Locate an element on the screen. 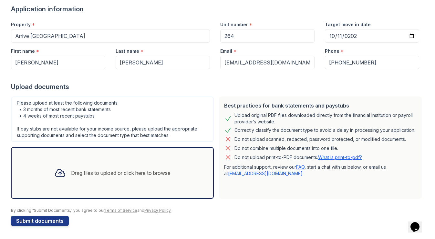 Image resolution: width=435 pixels, height=239 pixels. label: Unit number is located at coordinates (234, 25).